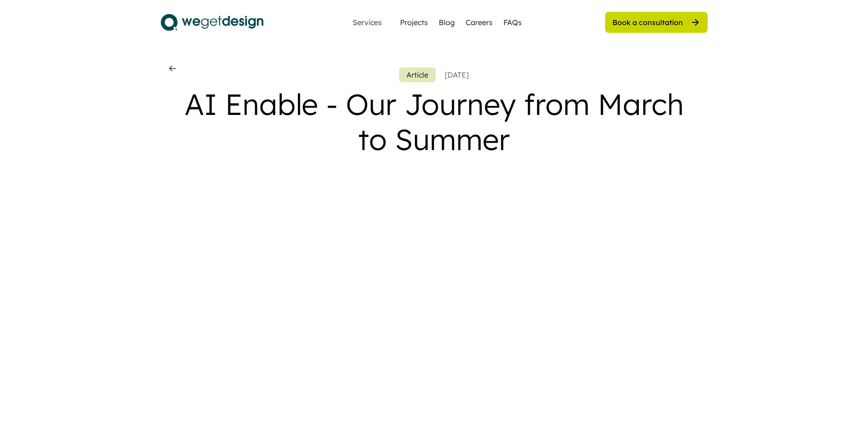 Image resolution: width=868 pixels, height=431 pixels. Describe the element at coordinates (513, 22) in the screenshot. I see `div: FAQs` at that location.